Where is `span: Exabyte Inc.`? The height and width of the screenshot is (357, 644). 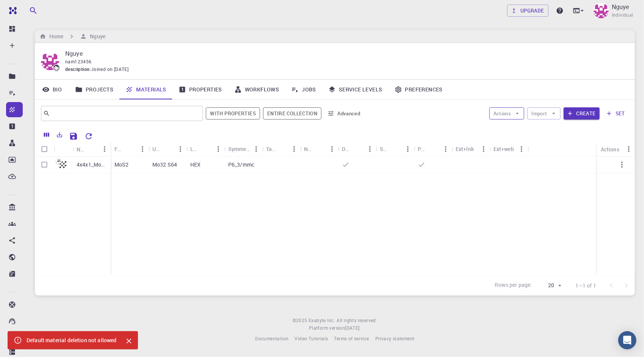 span: Exabyte Inc. is located at coordinates (322, 320).